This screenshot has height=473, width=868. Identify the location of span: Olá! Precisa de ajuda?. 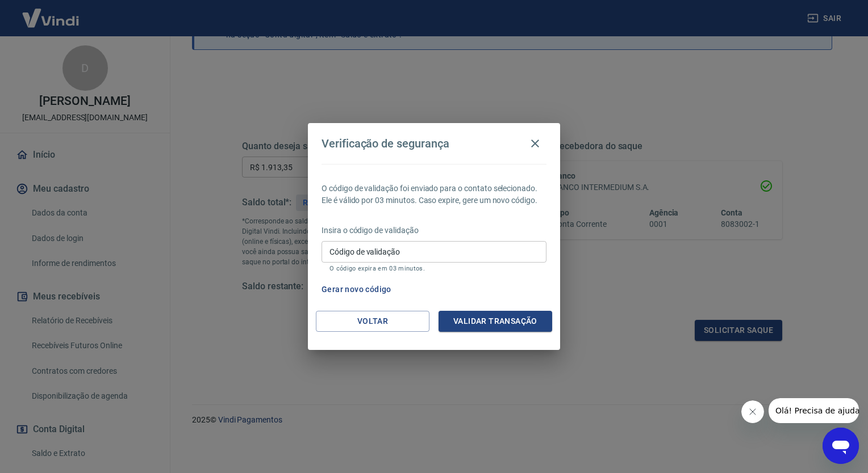
(51, 12).